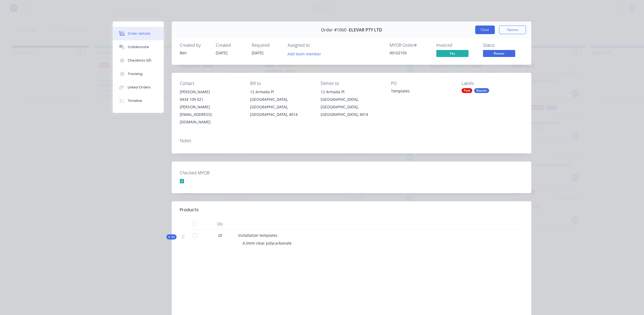 Image resolution: width=644 pixels, height=315 pixels. Describe the element at coordinates (211, 100) in the screenshot. I see `div: 0434 109 021` at that location.